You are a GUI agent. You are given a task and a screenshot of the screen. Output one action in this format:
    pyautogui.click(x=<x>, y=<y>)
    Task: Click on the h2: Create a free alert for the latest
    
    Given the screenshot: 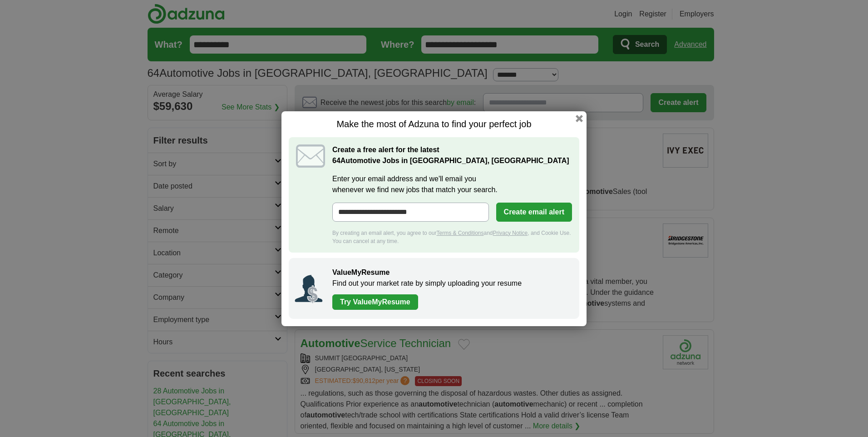 What is the action you would take?
    pyautogui.click(x=452, y=155)
    